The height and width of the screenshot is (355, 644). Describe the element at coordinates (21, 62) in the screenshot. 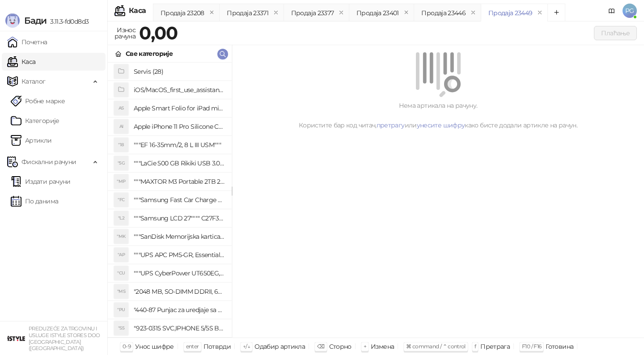

I see `a: Каса` at that location.